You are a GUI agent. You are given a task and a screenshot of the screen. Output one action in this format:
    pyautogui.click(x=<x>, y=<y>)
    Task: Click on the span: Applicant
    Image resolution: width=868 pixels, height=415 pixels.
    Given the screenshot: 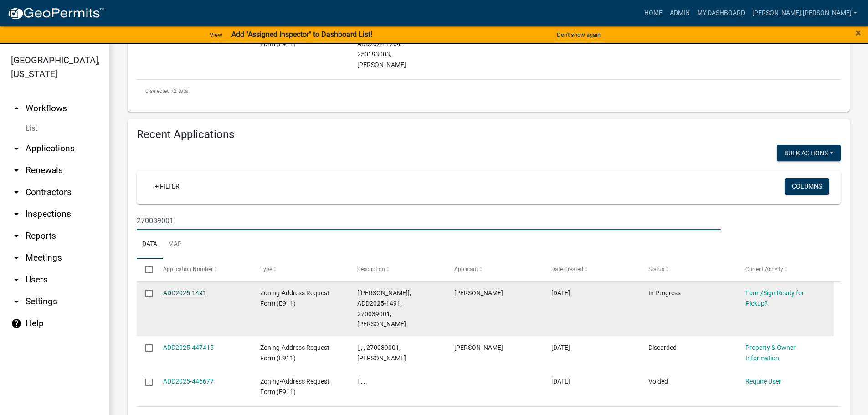 What is the action you would take?
    pyautogui.click(x=466, y=269)
    